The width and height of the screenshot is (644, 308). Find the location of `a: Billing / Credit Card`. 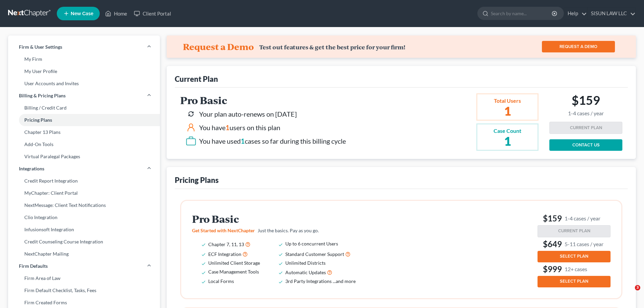

a: Billing / Credit Card is located at coordinates (84, 108).